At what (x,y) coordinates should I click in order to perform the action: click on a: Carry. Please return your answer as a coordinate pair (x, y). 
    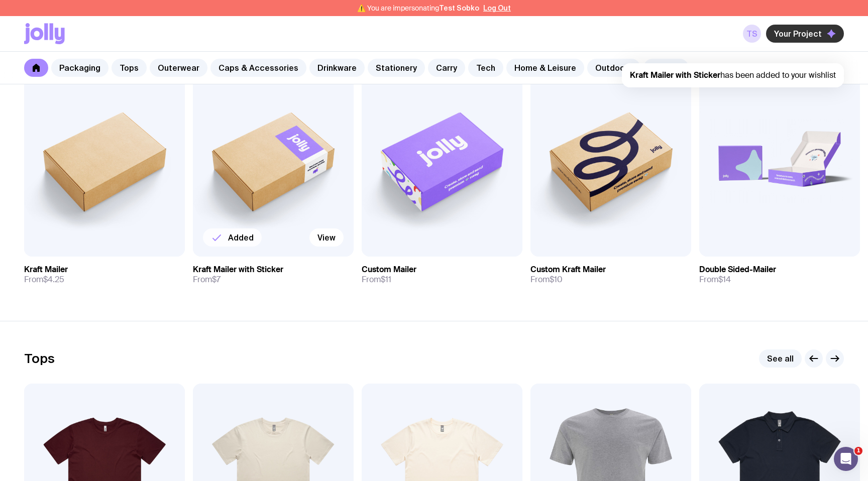
    Looking at the image, I should click on (447, 68).